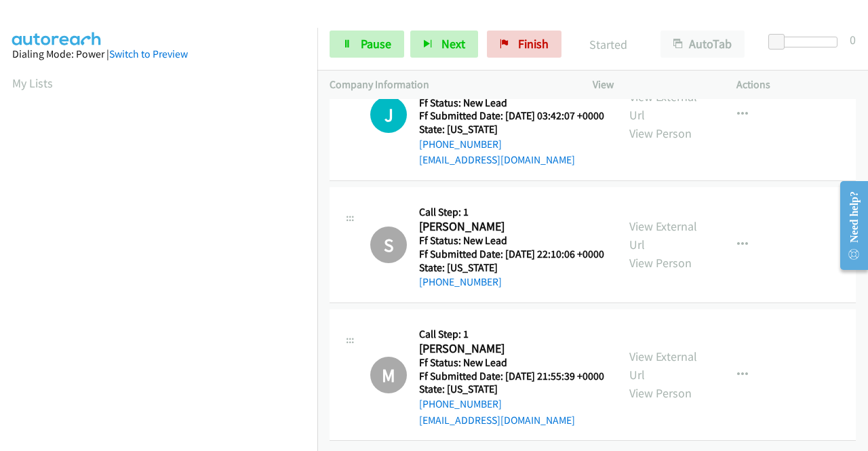  What do you see at coordinates (389, 245) in the screenshot?
I see `h1: S` at bounding box center [389, 245].